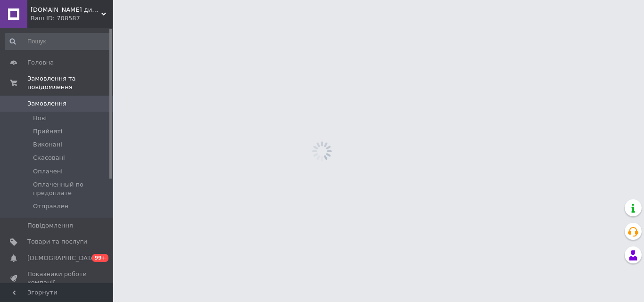 Image resolution: width=644 pixels, height=302 pixels. I want to click on span: 99+, so click(100, 258).